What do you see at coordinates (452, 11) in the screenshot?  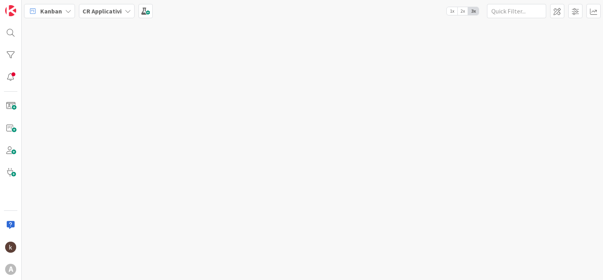 I see `span: 1x` at bounding box center [452, 11].